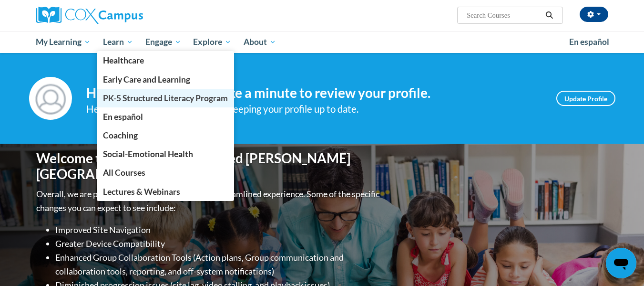 This screenshot has height=286, width=644. What do you see at coordinates (163, 42) in the screenshot?
I see `span: Engage` at bounding box center [163, 42].